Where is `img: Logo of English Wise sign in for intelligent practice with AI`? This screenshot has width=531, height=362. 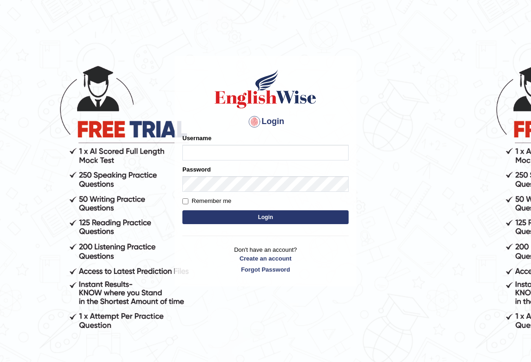
img: Logo of English Wise sign in for intelligent practice with AI is located at coordinates (265, 89).